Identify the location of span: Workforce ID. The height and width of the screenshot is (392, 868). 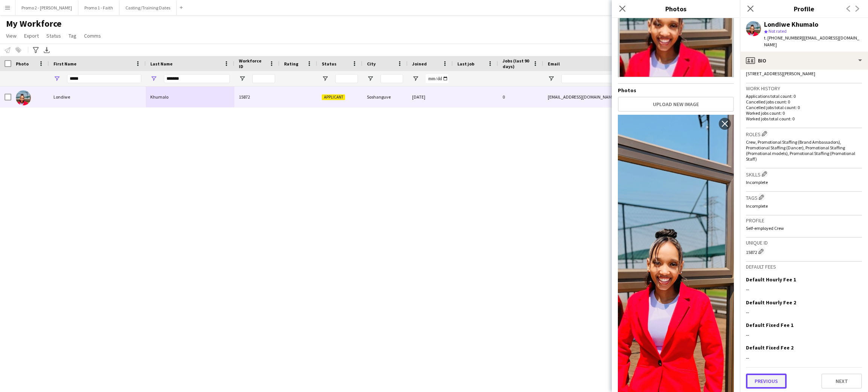
(252, 63).